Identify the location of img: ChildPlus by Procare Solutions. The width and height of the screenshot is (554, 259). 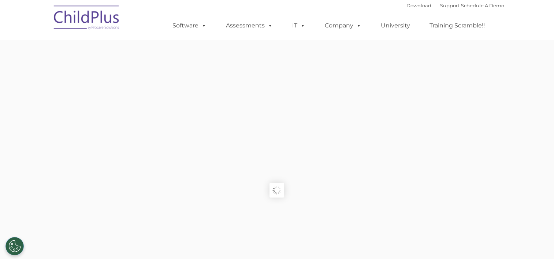
(87, 19).